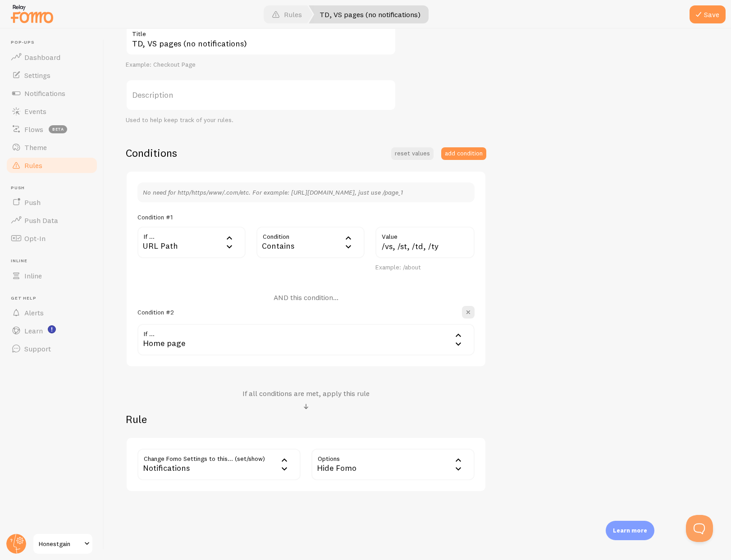  I want to click on span: Support, so click(38, 349).